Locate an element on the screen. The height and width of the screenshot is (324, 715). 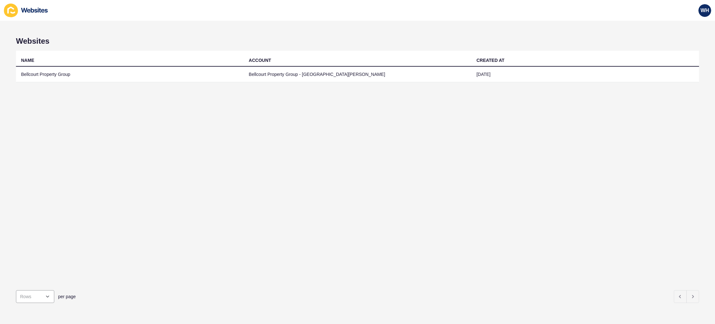
div: ACCOUNT is located at coordinates (260, 60).